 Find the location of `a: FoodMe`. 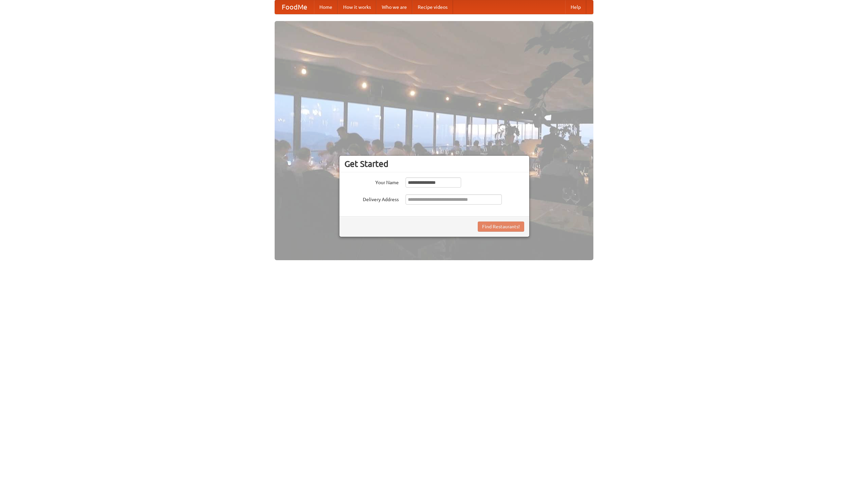

a: FoodMe is located at coordinates (294, 7).